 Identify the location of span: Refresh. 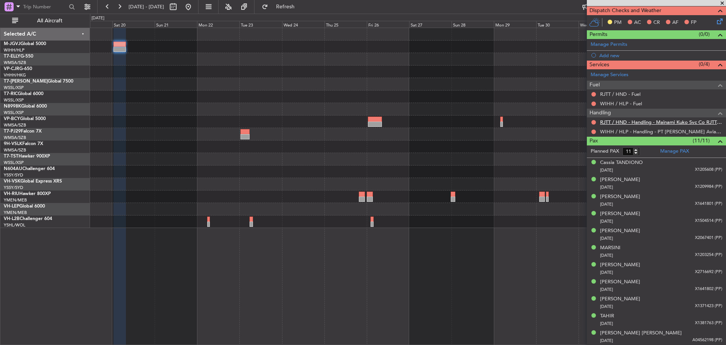
(286, 7).